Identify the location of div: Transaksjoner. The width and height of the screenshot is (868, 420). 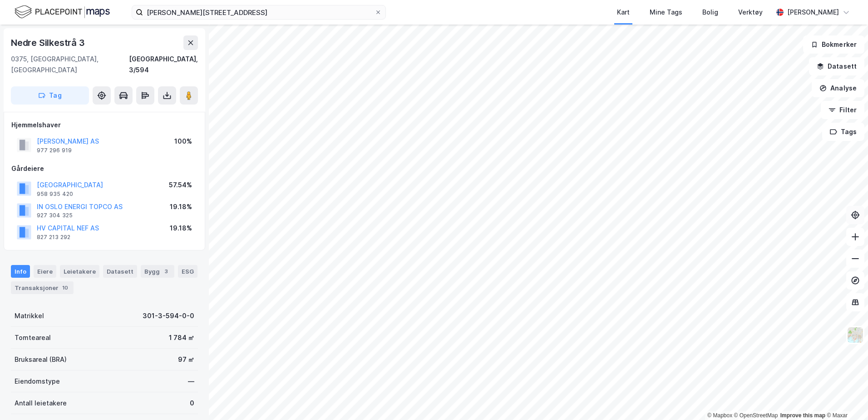
(42, 288).